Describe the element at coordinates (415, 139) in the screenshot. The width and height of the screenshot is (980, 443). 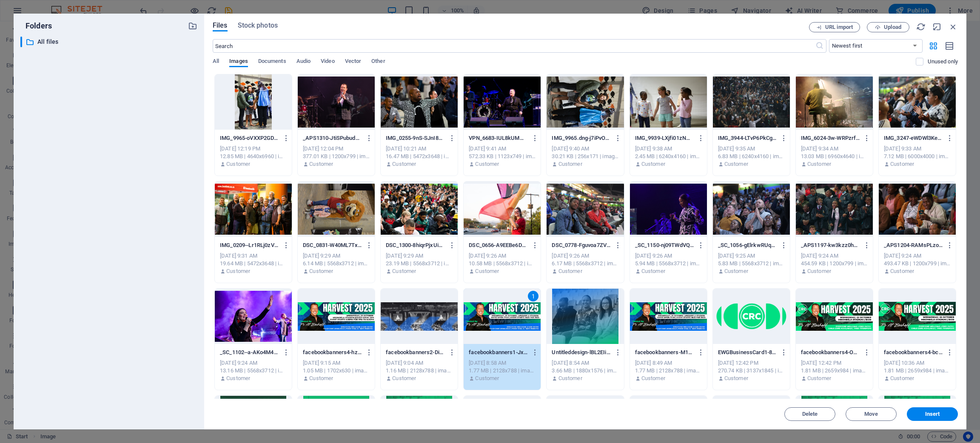
I see `p: IMG_0255-9nS-SJnI85lSSDOz2RqD4g.JPG` at that location.